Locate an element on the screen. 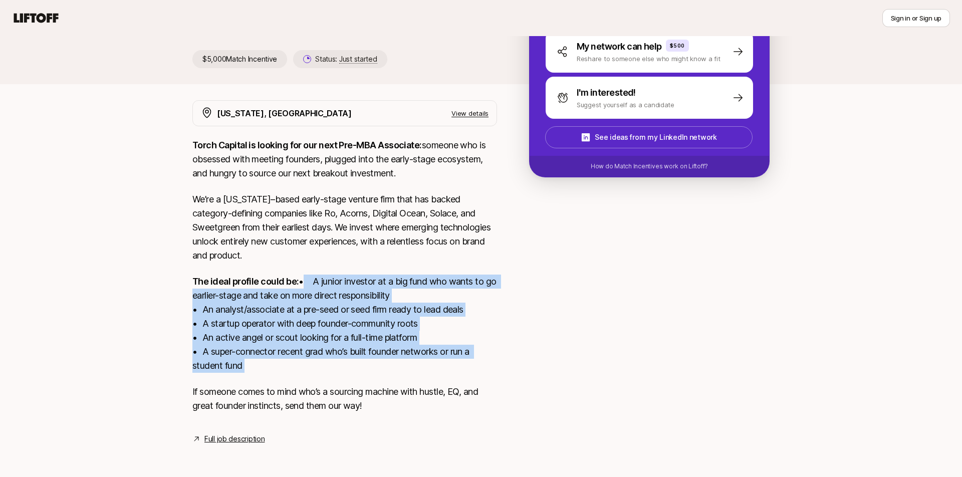 This screenshot has height=477, width=962. p: How do Match Incentives work on Liftoff? is located at coordinates (650, 166).